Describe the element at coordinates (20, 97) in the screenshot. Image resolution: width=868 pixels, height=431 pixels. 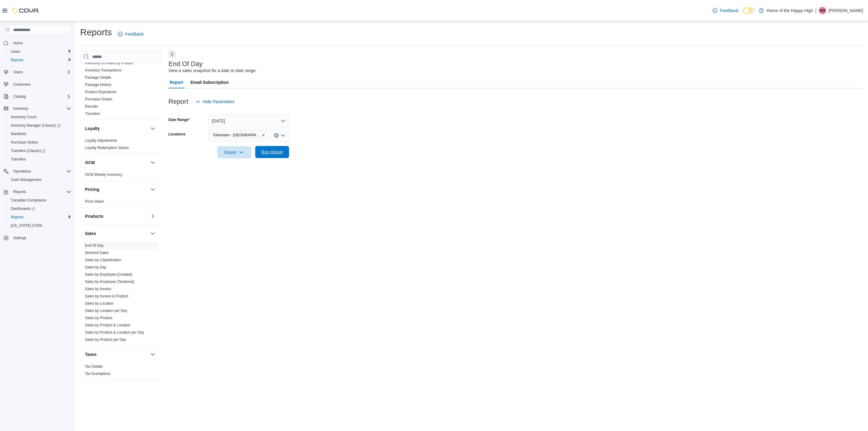
I see `span: Catalog` at that location.